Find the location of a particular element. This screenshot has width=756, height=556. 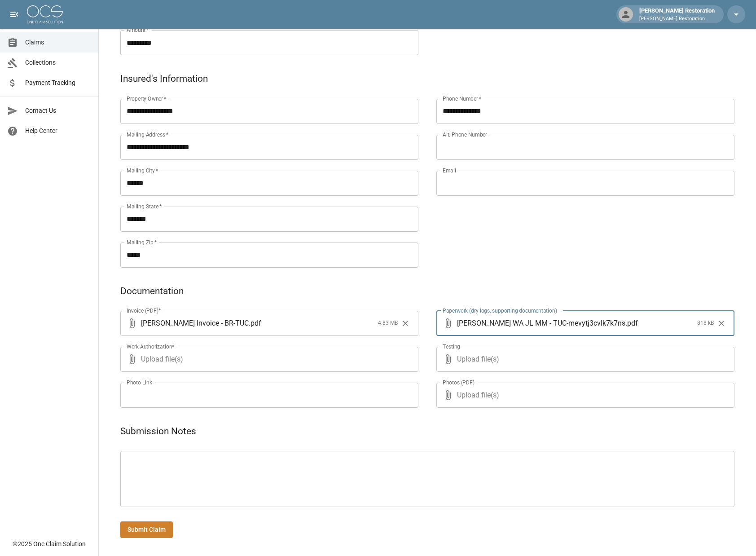

label: Photo Link is located at coordinates (139, 382).